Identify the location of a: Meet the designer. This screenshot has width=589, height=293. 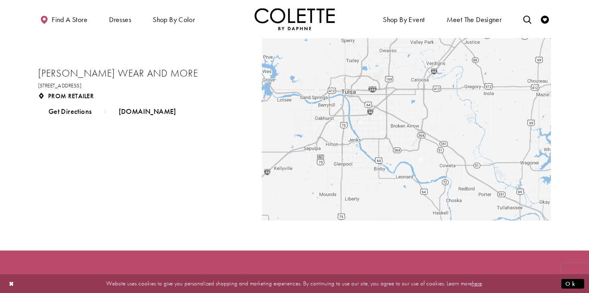
(474, 19).